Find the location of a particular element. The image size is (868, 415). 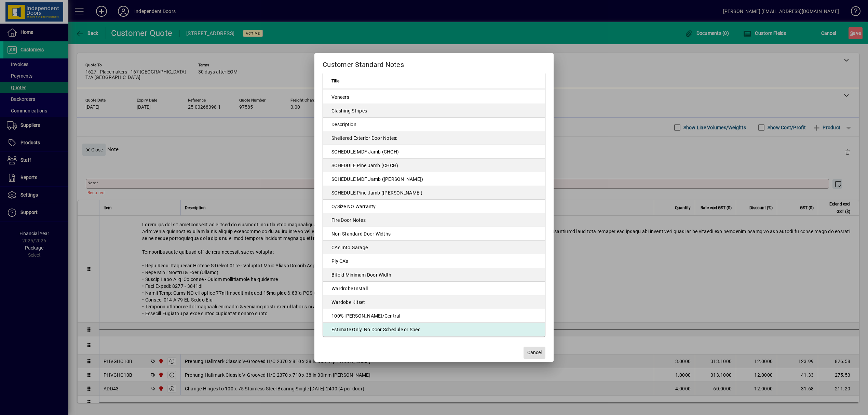

td: Clashing Stripes is located at coordinates (434, 111).